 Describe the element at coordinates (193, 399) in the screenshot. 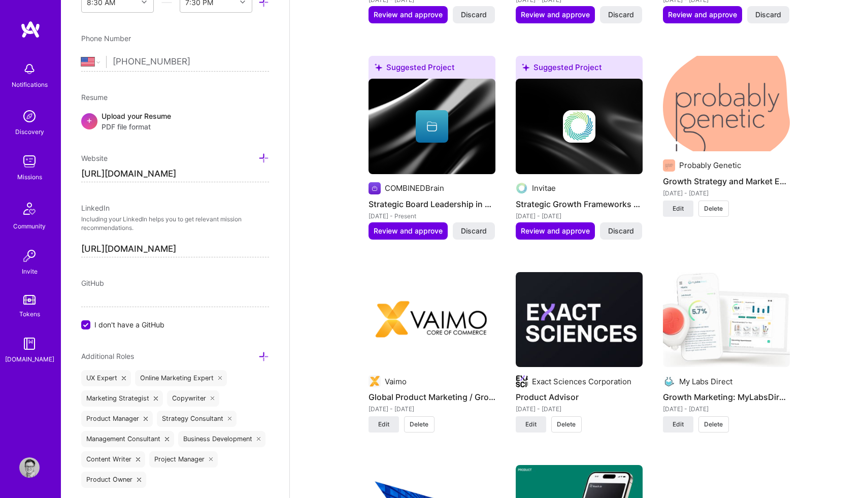

I see `div: Copywriter` at that location.